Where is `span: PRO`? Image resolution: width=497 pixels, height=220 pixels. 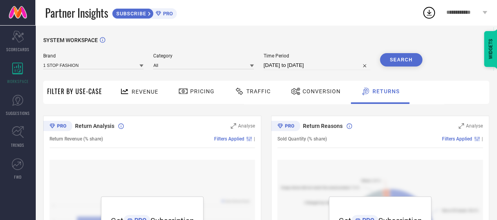 span: PRO is located at coordinates (167, 13).